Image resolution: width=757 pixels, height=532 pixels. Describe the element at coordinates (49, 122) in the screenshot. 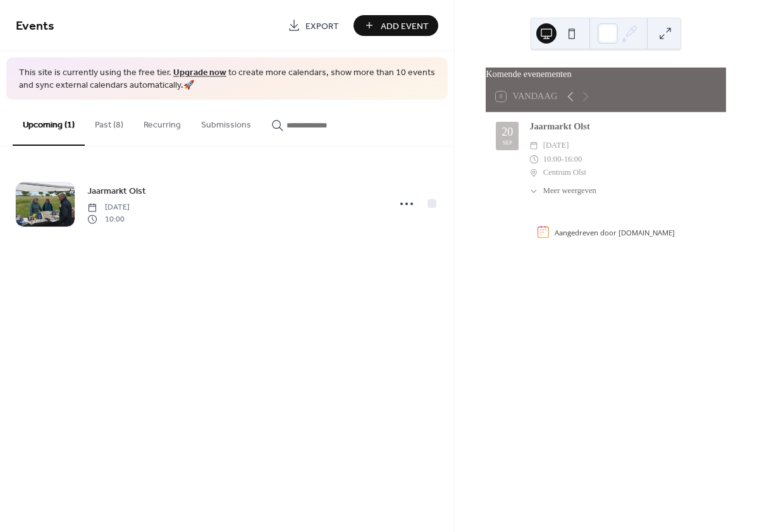

I see `button: Upcoming (1)` at that location.